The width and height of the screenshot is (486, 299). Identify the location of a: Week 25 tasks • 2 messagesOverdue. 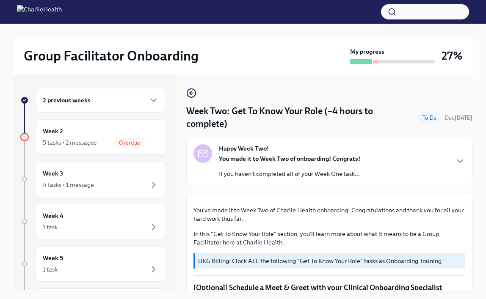
(93, 137).